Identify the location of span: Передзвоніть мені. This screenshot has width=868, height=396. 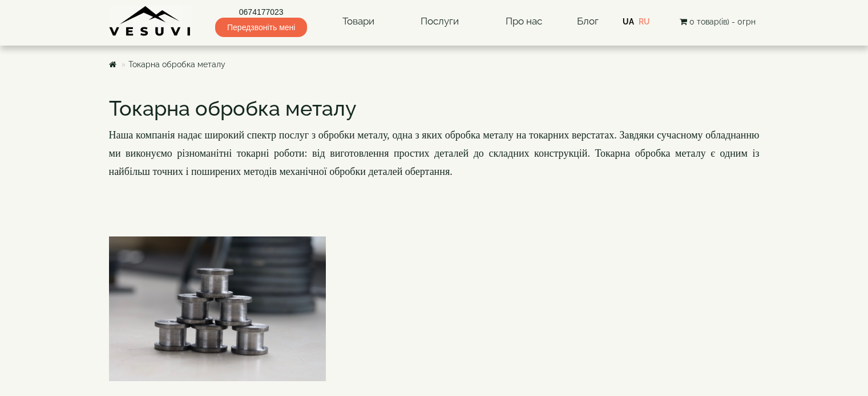
(261, 27).